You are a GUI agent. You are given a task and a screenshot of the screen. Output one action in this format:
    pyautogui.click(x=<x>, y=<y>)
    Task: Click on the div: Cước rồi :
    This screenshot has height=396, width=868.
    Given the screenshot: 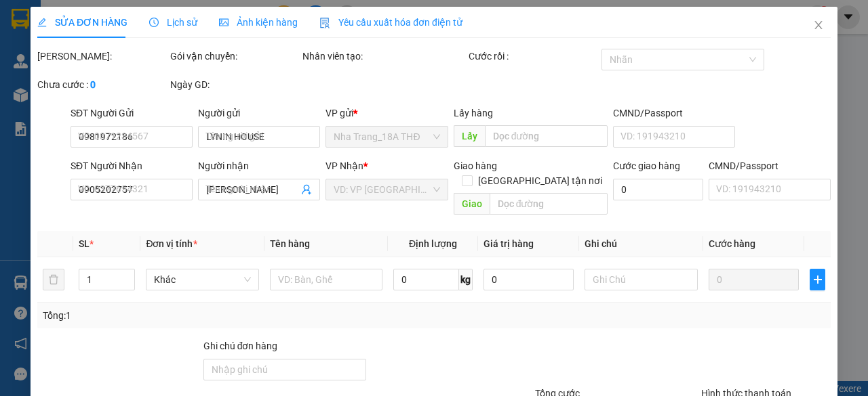 What is the action you would take?
    pyautogui.click(x=534, y=56)
    